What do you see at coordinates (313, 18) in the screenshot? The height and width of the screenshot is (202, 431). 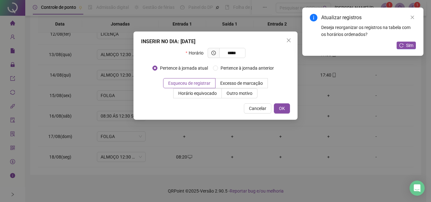 I see `span: info-circle` at bounding box center [313, 18].